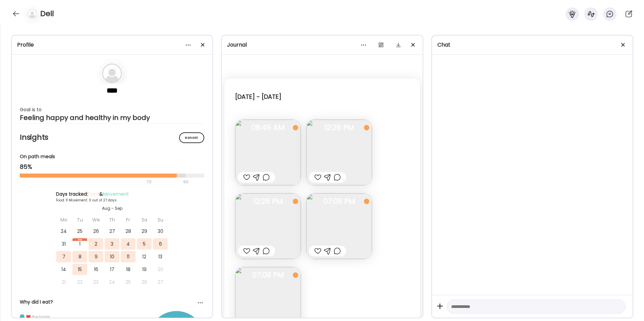 The width and height of the screenshot is (644, 321). Describe the element at coordinates (128, 220) in the screenshot. I see `div: Fr` at that location.